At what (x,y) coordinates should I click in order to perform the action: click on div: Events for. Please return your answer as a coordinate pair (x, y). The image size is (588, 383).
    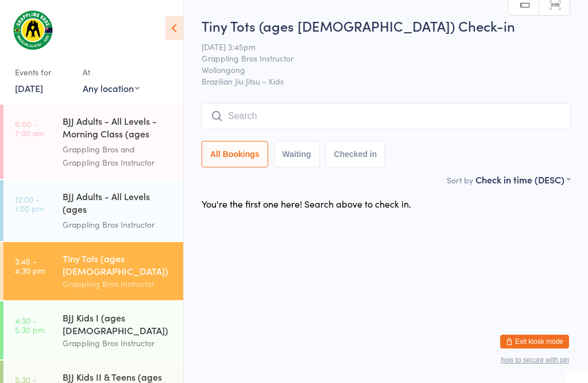
    Looking at the image, I should click on (43, 72).